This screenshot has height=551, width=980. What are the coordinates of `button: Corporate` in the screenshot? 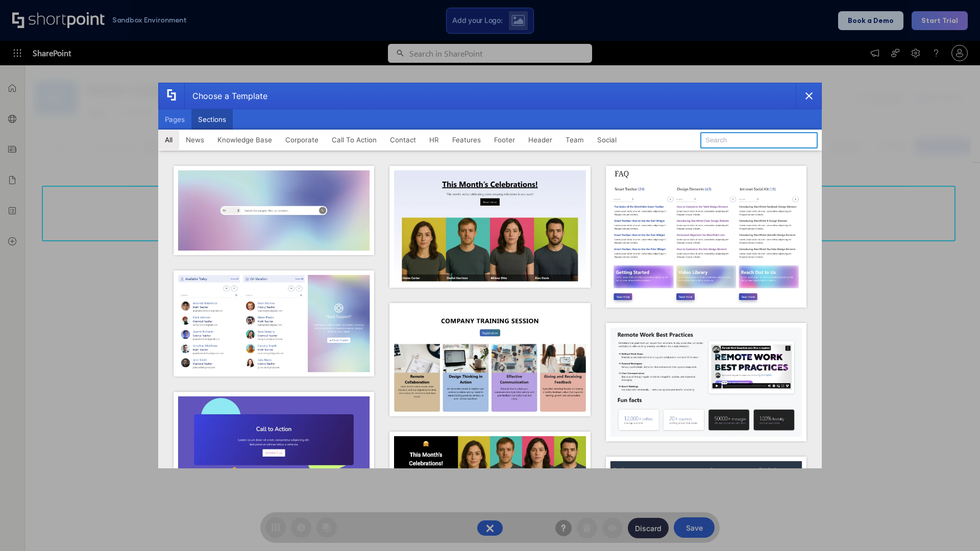 It's located at (302, 139).